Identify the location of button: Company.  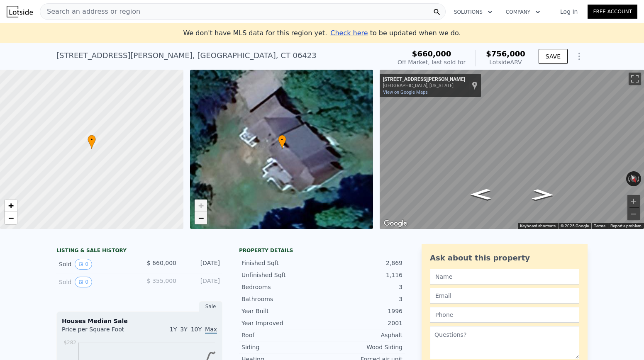
(523, 12).